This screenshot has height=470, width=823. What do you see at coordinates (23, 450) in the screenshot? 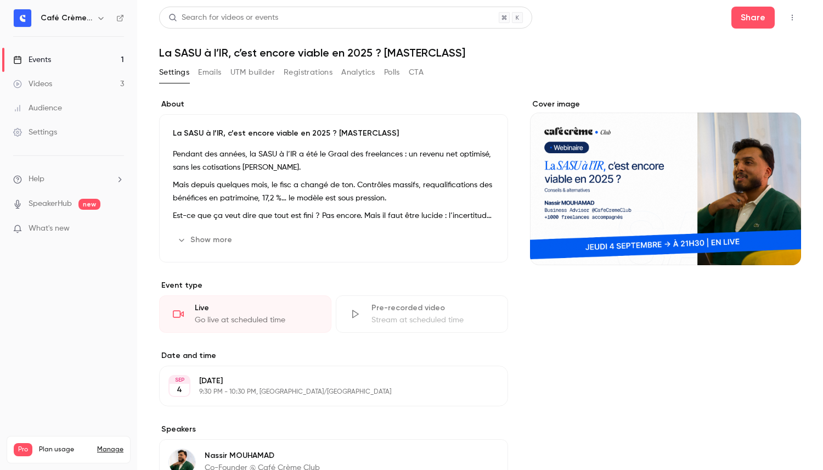
I see `span: Pro` at bounding box center [23, 450].